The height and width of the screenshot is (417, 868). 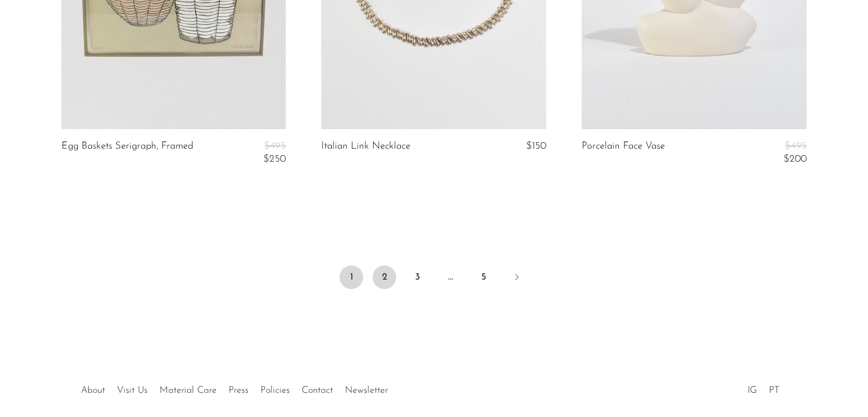 I want to click on a: IG, so click(x=752, y=390).